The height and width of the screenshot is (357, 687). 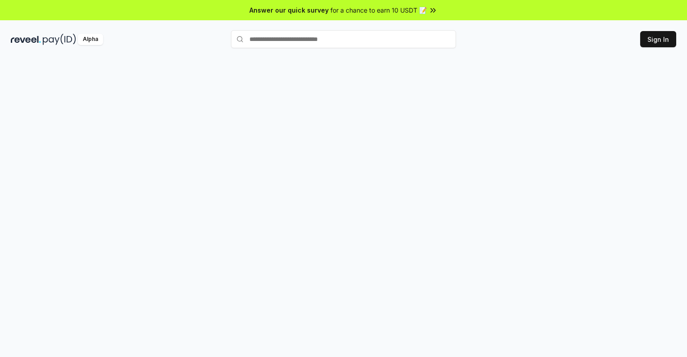 I want to click on span: for a chance to earn 10 USDT 📝, so click(x=378, y=10).